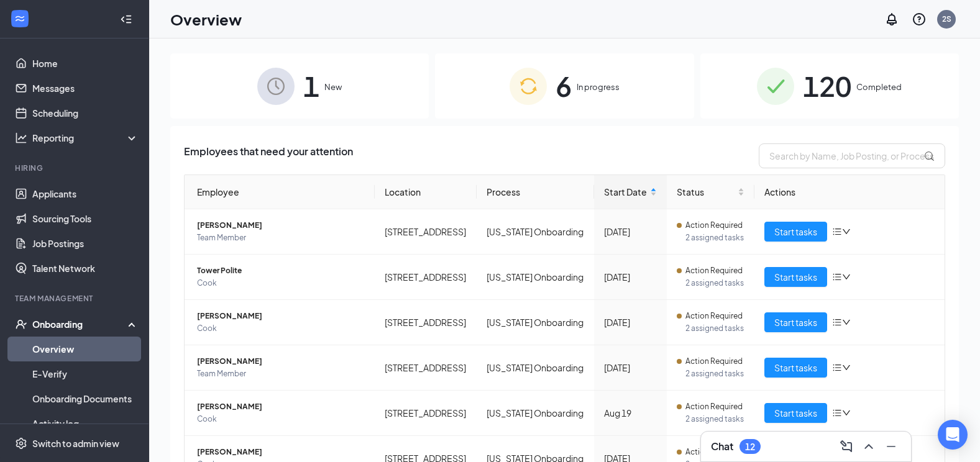 Image resolution: width=980 pixels, height=462 pixels. I want to click on a: Overview, so click(85, 349).